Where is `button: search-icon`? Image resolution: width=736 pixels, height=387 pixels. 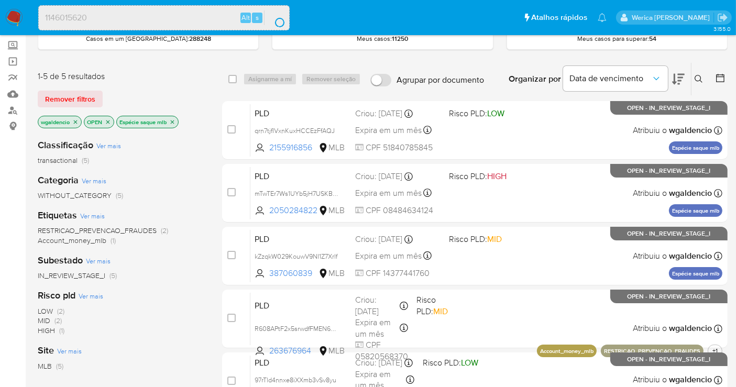
button: search-icon is located at coordinates (274, 18).